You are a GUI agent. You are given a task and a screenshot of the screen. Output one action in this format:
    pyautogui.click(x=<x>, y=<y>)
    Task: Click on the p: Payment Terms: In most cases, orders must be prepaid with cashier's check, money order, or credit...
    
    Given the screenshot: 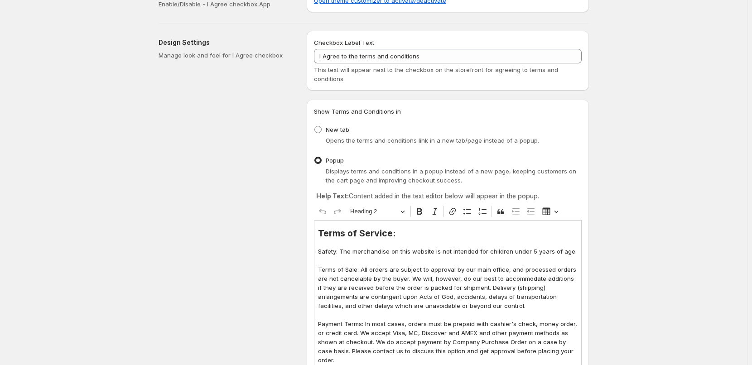 What is the action you would take?
    pyautogui.click(x=447, y=342)
    